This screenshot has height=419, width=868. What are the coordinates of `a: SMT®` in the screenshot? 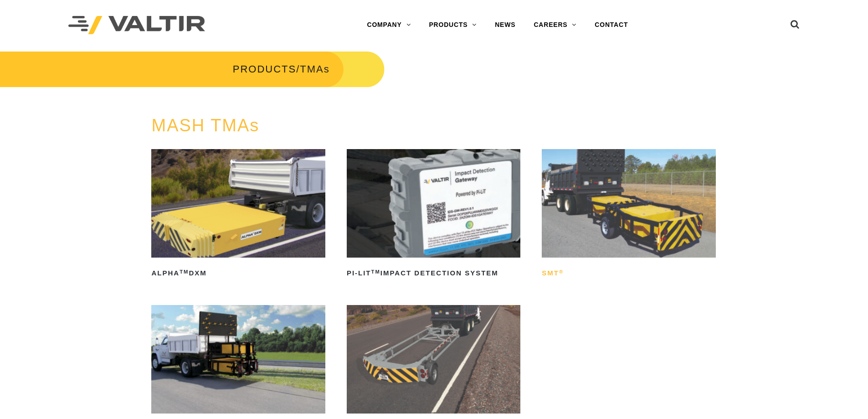 It's located at (629, 215).